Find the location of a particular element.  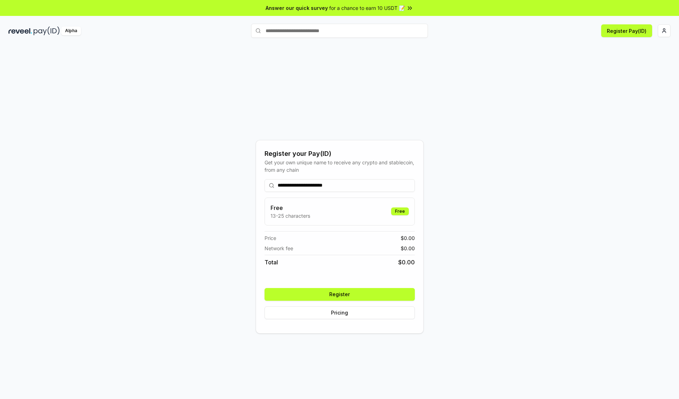

span: Price is located at coordinates (270, 238).